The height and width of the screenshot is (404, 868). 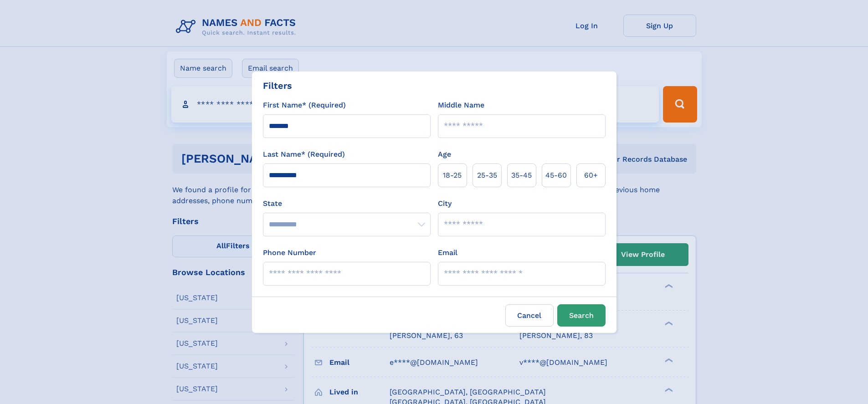 I want to click on label: Age, so click(x=444, y=154).